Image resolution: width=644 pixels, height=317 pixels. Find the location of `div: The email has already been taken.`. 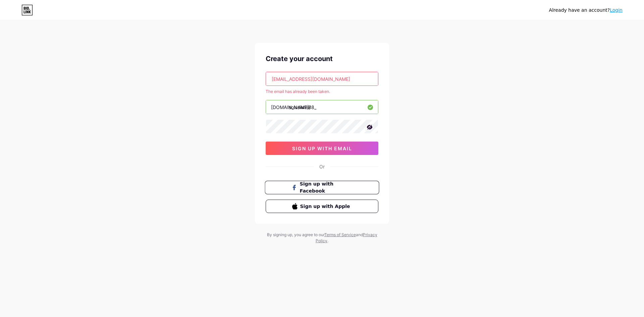

div: The email has already been taken. is located at coordinates (322, 92).